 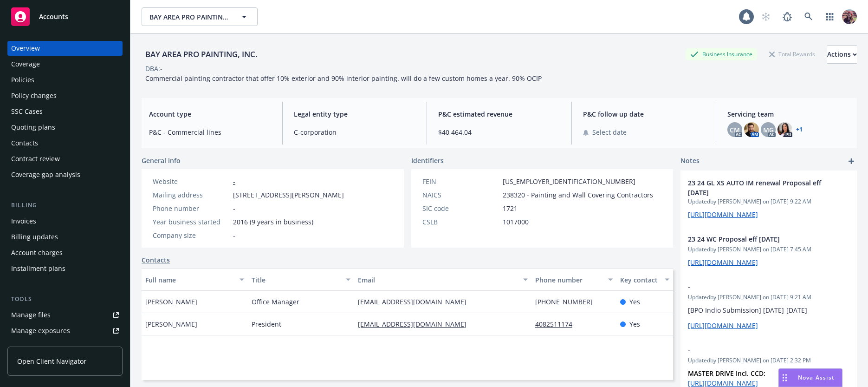 What do you see at coordinates (38, 268) in the screenshot?
I see `div: Installment plans` at bounding box center [38, 268].